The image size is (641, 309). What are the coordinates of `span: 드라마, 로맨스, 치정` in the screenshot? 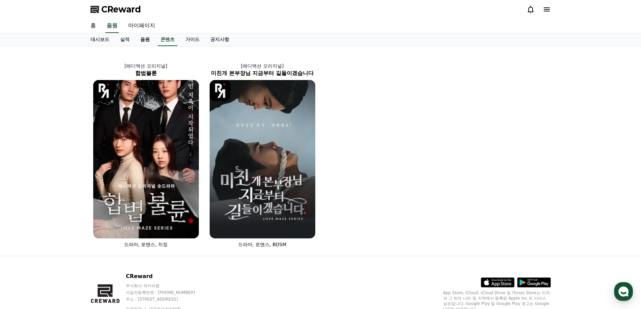 It's located at (146, 245).